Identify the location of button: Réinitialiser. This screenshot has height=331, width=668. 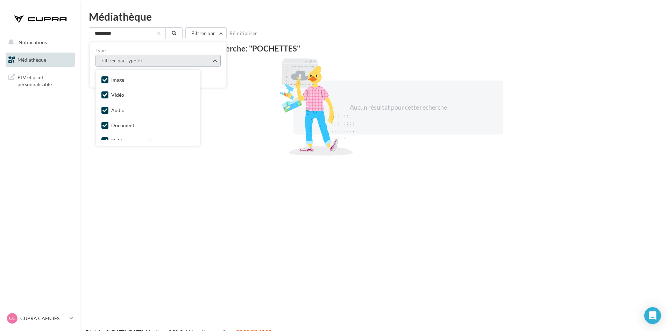
(244, 33).